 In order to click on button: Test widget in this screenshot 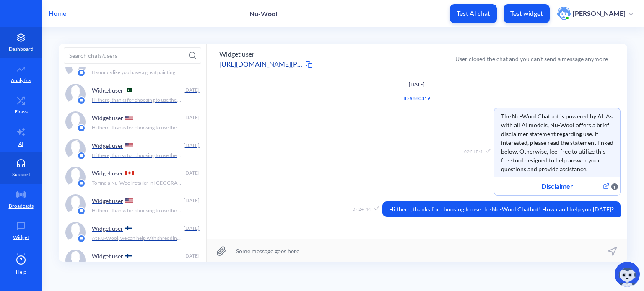, I will do `click(527, 13)`.